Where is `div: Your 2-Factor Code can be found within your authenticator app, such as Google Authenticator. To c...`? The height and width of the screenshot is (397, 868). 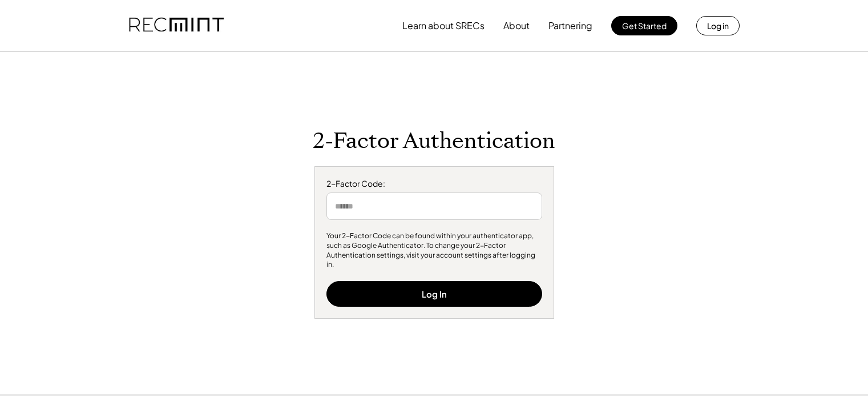
div: Your 2-Factor Code can be found within your authenticator app, such as Google Authenticator. To c... is located at coordinates (434, 250).